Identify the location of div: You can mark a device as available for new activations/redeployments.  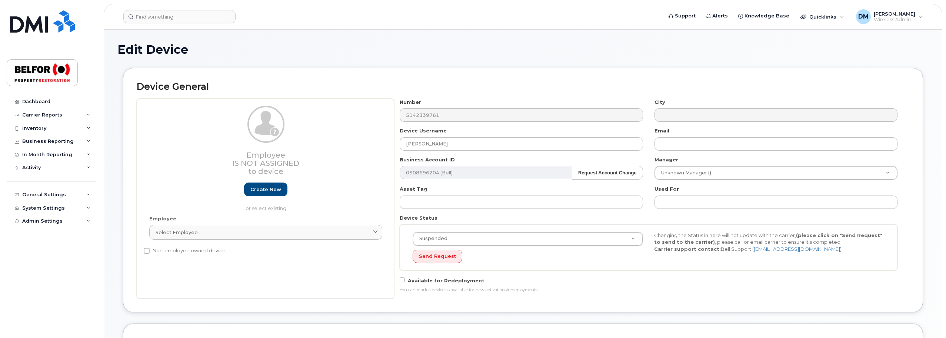
(649, 290).